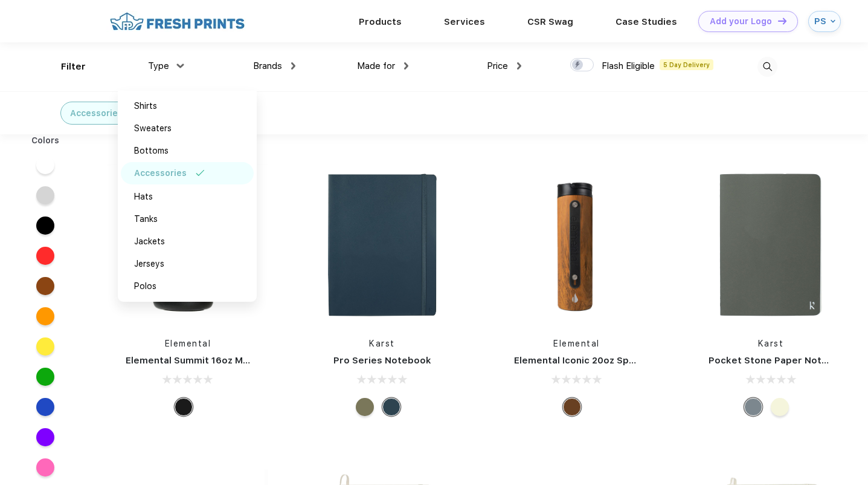 The image size is (868, 485). I want to click on img: filter_selected.svg, so click(200, 173).